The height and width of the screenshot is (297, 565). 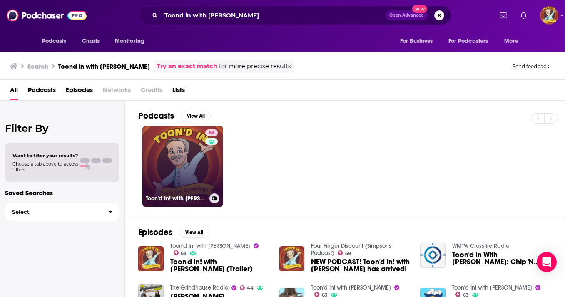 I want to click on span: 44, so click(x=250, y=288).